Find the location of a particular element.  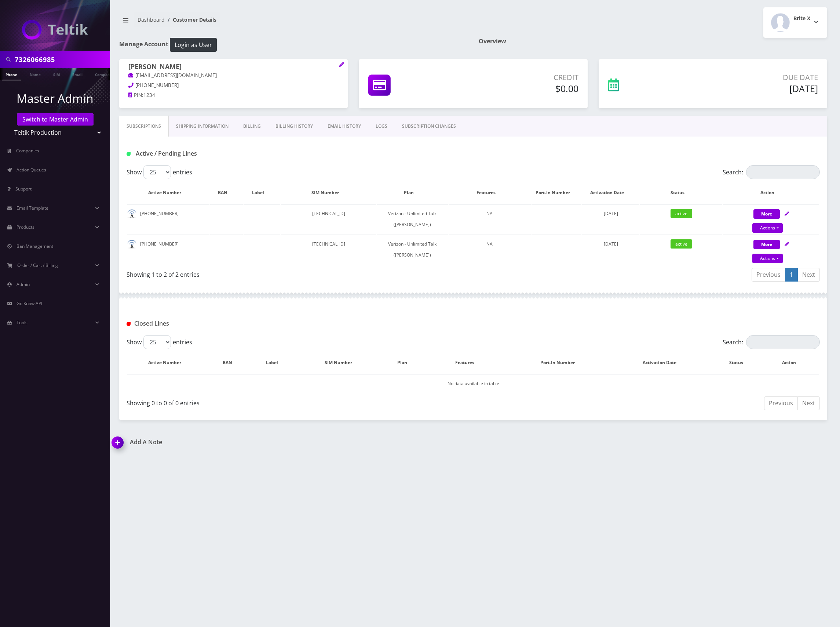

label: Search: is located at coordinates (772, 342).